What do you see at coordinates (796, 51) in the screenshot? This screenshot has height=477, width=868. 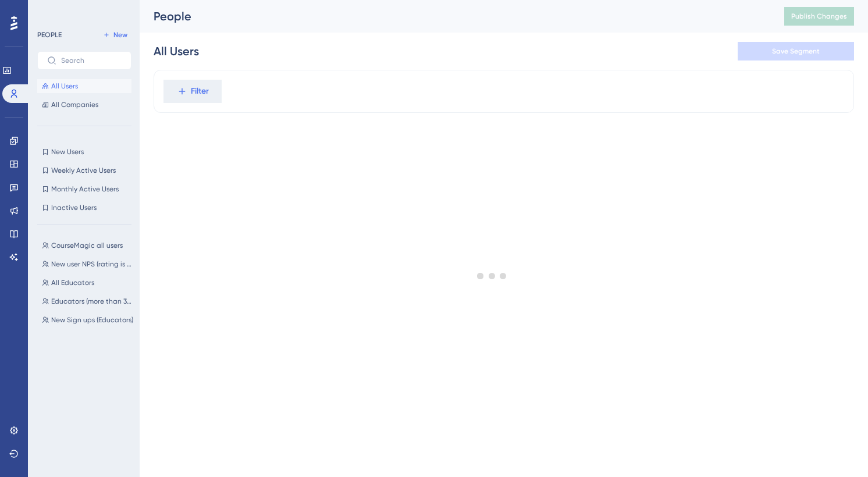 I see `span: Save Segment` at bounding box center [796, 51].